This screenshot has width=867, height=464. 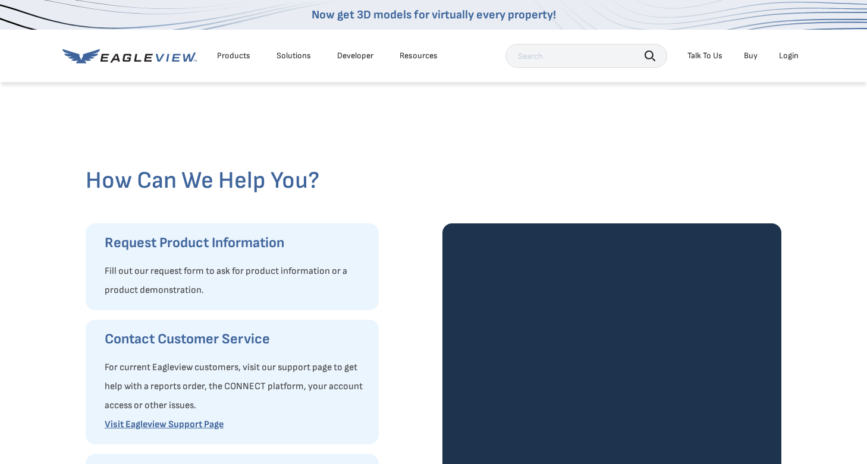 What do you see at coordinates (294, 56) in the screenshot?
I see `div: Solutions` at bounding box center [294, 56].